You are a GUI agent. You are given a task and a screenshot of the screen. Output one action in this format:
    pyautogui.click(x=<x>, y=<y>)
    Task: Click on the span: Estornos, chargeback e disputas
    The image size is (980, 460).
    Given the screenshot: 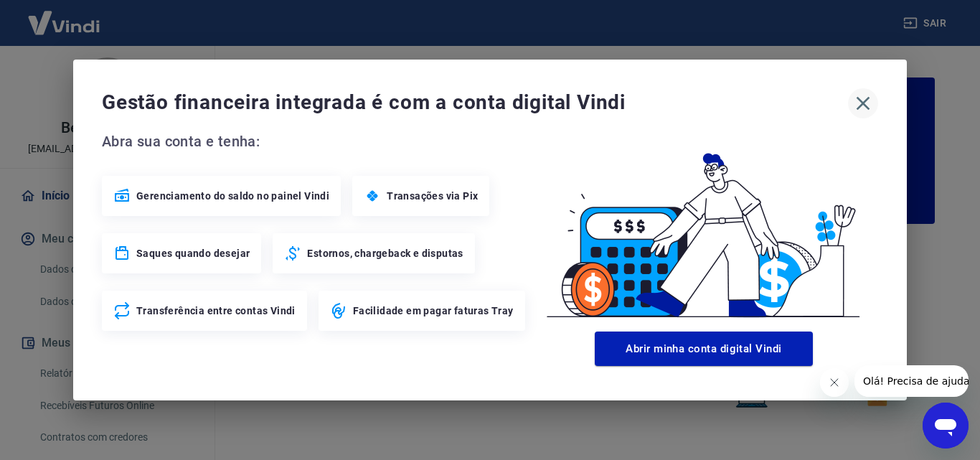 What is the action you would take?
    pyautogui.click(x=385, y=253)
    